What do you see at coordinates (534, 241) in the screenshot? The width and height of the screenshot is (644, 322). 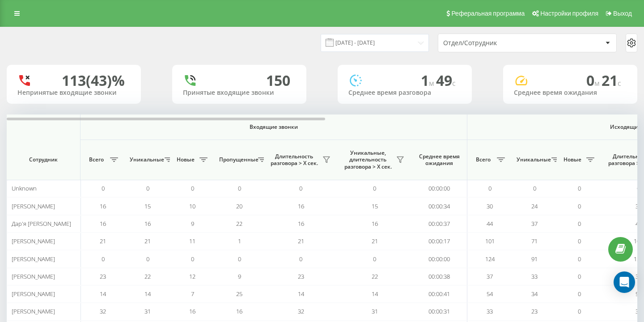 I see `span: 71` at bounding box center [534, 241].